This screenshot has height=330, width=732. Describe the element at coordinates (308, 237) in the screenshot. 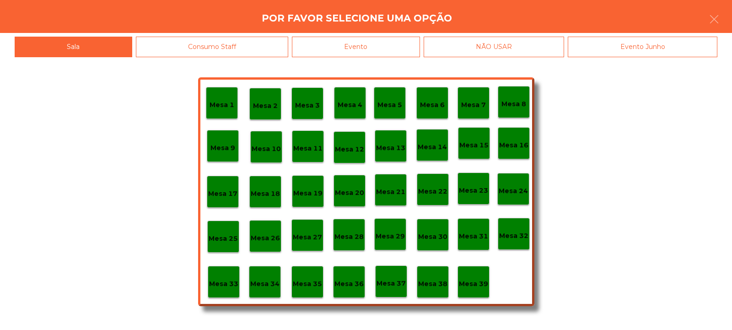

I see `p: Mesa 27` at that location.